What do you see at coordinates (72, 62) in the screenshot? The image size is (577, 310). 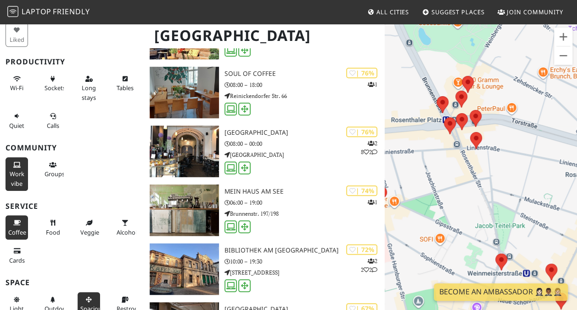 I see `h3: Productivity` at bounding box center [72, 62].